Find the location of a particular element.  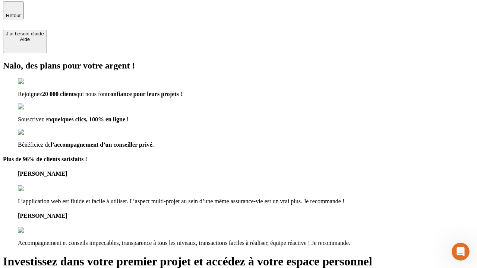

p: Accompagnement et conseils impeccables, transparence à tous les niveaux, transactions faciles à r... is located at coordinates (246, 243).